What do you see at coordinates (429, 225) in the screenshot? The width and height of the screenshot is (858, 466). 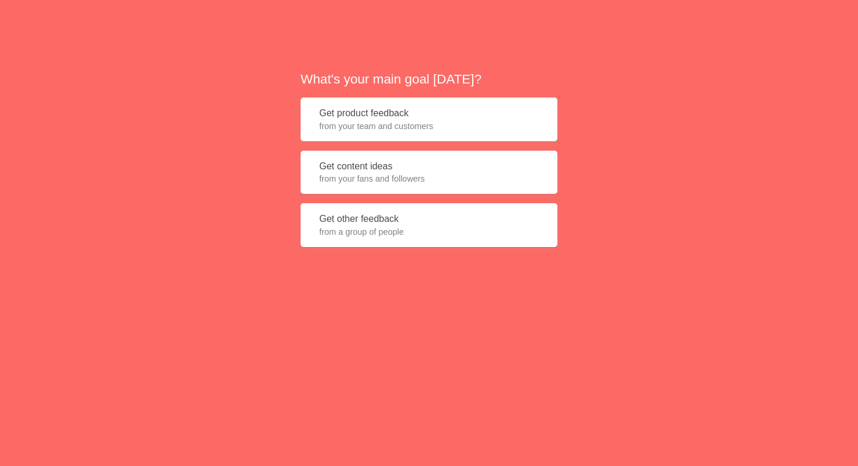 I see `button: Get other feedbackfrom a group of people` at bounding box center [429, 225].